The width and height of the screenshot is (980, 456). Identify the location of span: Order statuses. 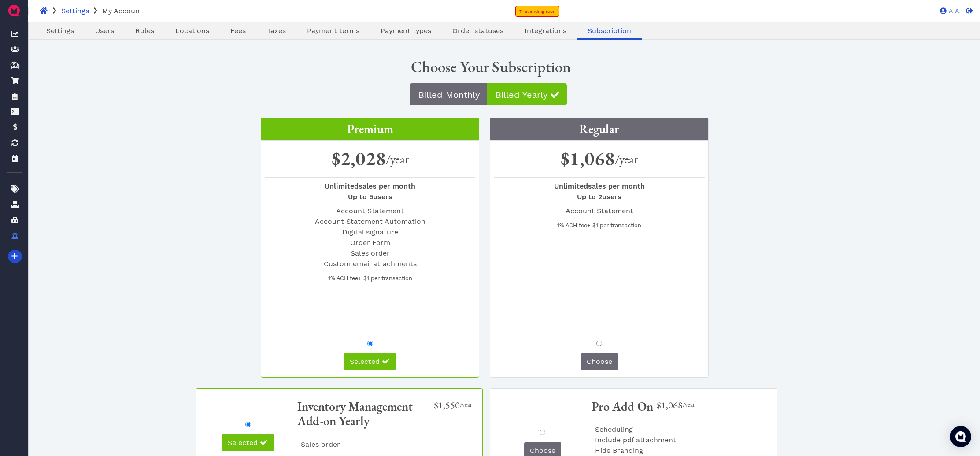
(478, 30).